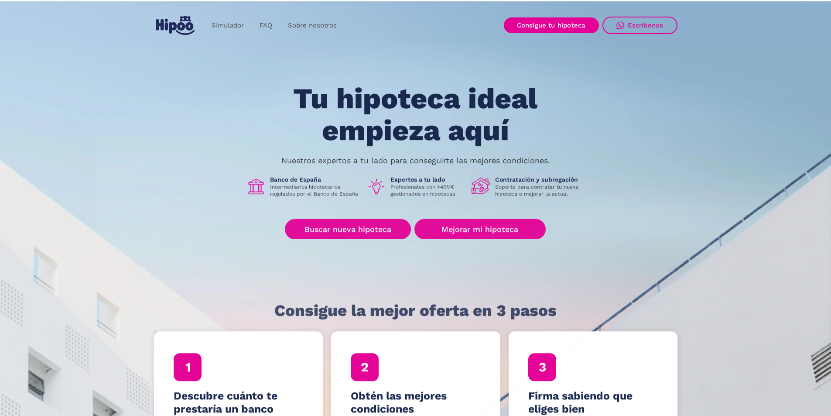 Image resolution: width=831 pixels, height=416 pixels. What do you see at coordinates (312, 25) in the screenshot?
I see `a: Sobre nosotros` at bounding box center [312, 25].